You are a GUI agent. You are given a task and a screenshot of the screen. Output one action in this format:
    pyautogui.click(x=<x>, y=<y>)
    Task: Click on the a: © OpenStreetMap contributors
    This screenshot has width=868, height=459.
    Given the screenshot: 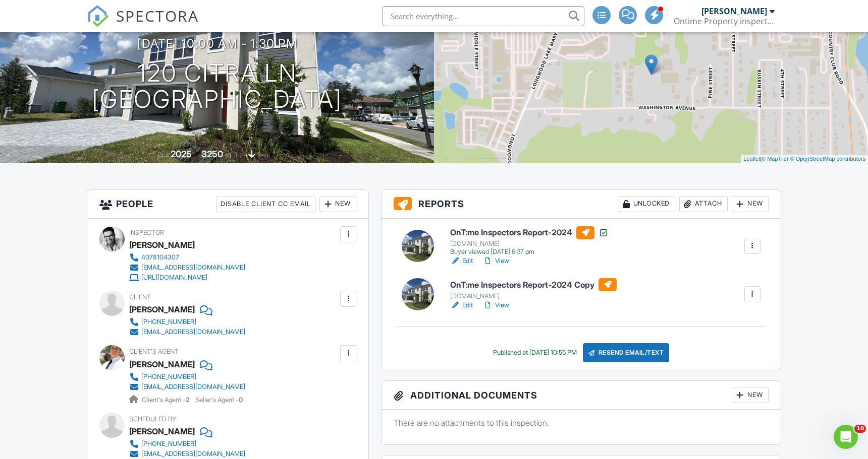 What is the action you would take?
    pyautogui.click(x=827, y=159)
    